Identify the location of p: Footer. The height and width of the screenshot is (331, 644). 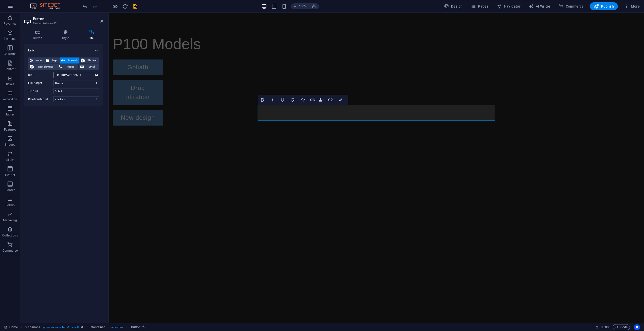
(10, 190).